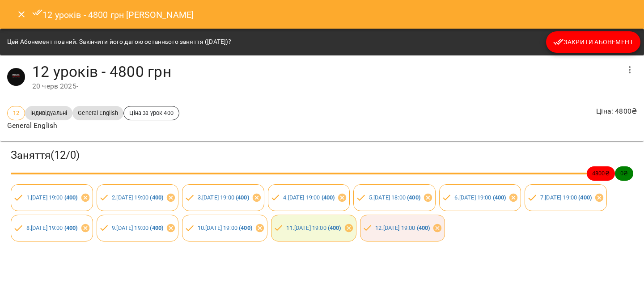 The width and height of the screenshot is (644, 305). I want to click on h4: 12 уроків - 4800 грн, so click(325, 71).